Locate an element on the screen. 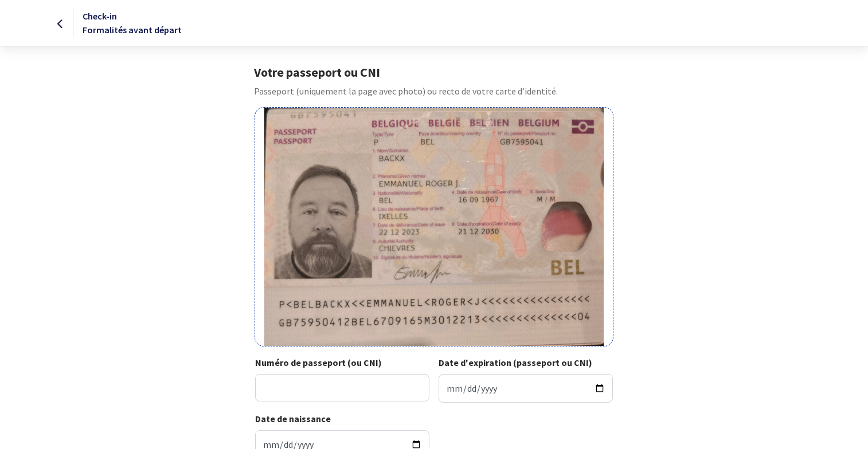 The width and height of the screenshot is (868, 449). span: Check-in Formalités avant départ is located at coordinates (132, 23).